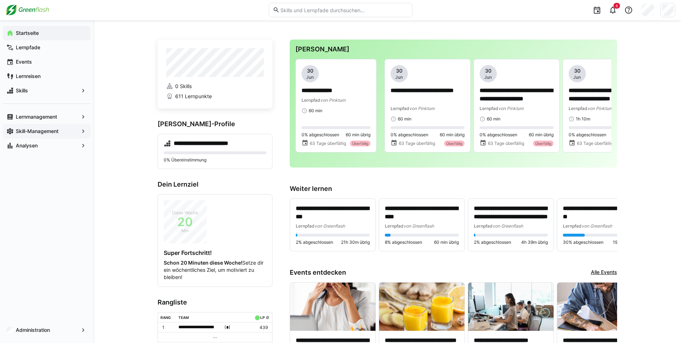  I want to click on h4: Super Fortschritt!, so click(215, 252).